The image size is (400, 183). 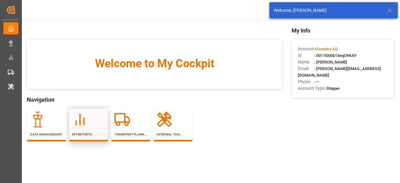 I want to click on span: Phone, so click(x=306, y=81).